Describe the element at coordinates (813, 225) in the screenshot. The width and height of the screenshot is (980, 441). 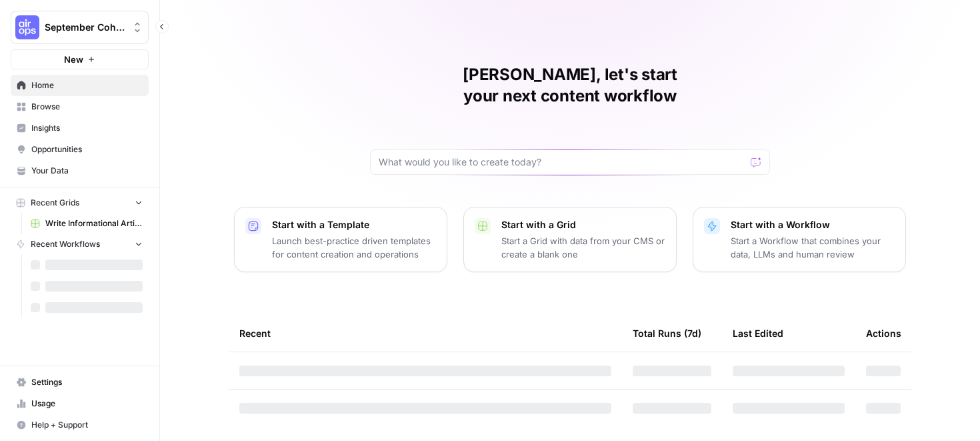
I see `p: Start with a Workflow` at that location.